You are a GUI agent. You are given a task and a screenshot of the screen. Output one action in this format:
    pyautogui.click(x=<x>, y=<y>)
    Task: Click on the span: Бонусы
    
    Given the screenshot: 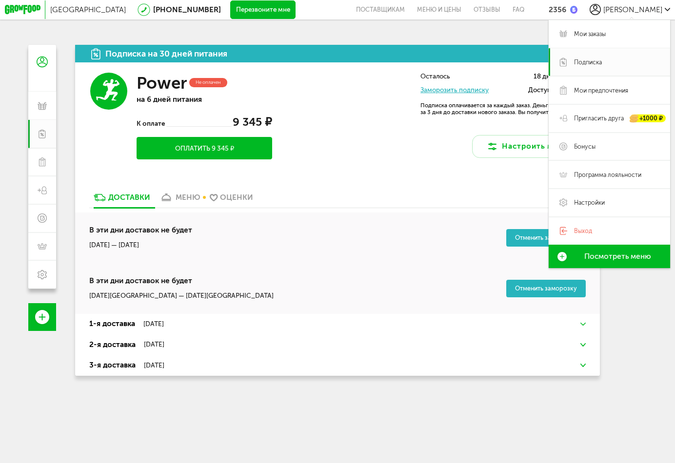 What is the action you would take?
    pyautogui.click(x=585, y=146)
    